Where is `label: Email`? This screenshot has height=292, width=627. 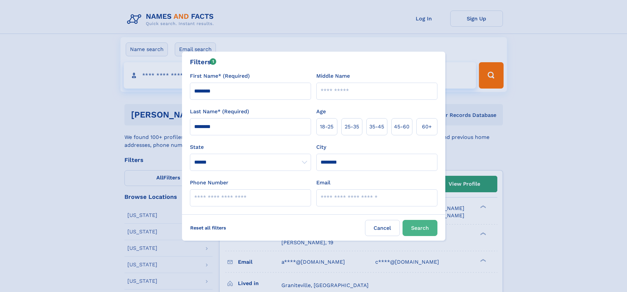 label: Email is located at coordinates (323, 183).